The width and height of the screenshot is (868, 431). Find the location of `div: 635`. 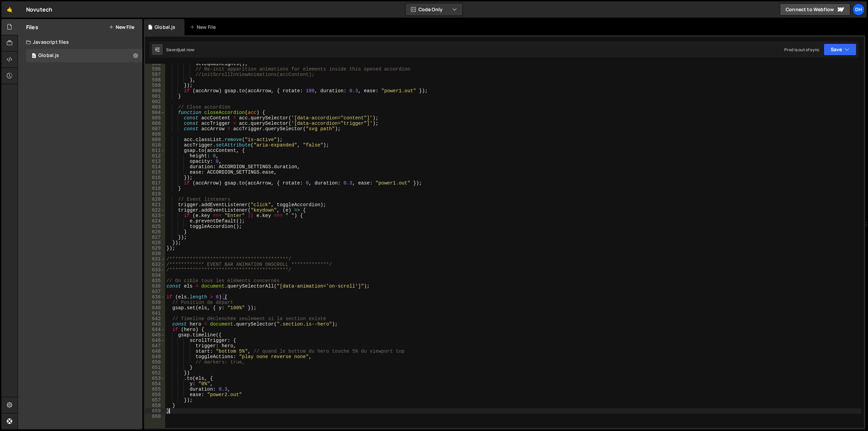

div: 635 is located at coordinates (155, 280).